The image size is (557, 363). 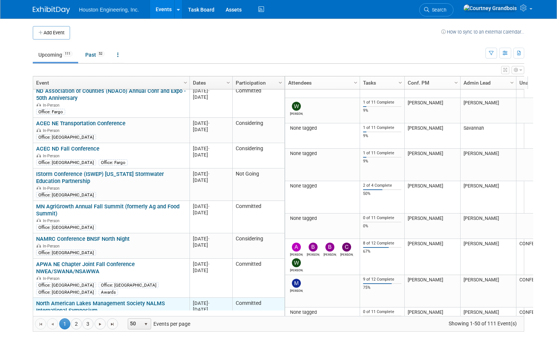 I want to click on div: Moriya Rufer, so click(x=297, y=290).